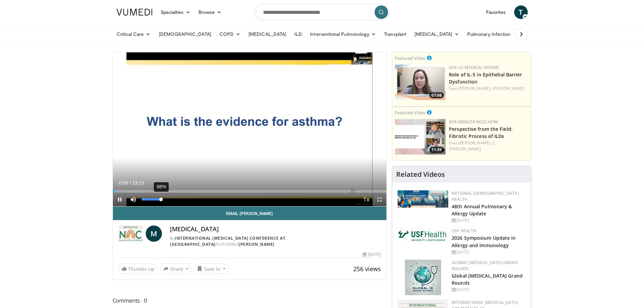 The image size is (644, 308). Describe the element at coordinates (473, 122) in the screenshot. I see `a: Boehringer Ingelheim` at that location.